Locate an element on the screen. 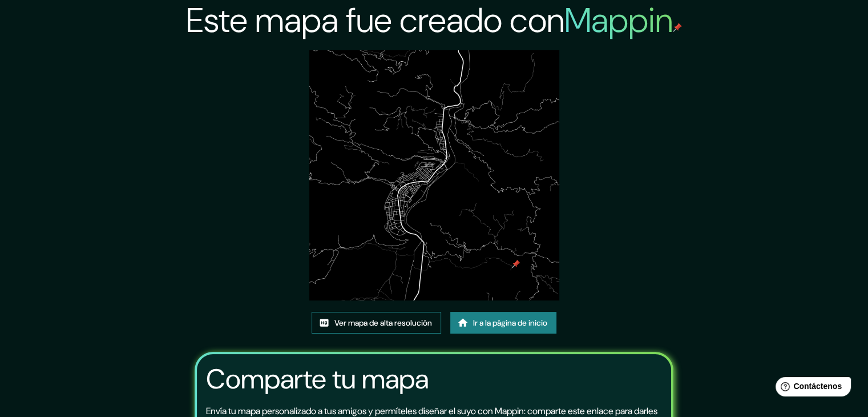 Image resolution: width=868 pixels, height=417 pixels. font: Ir a la página de inicio is located at coordinates (510, 322).